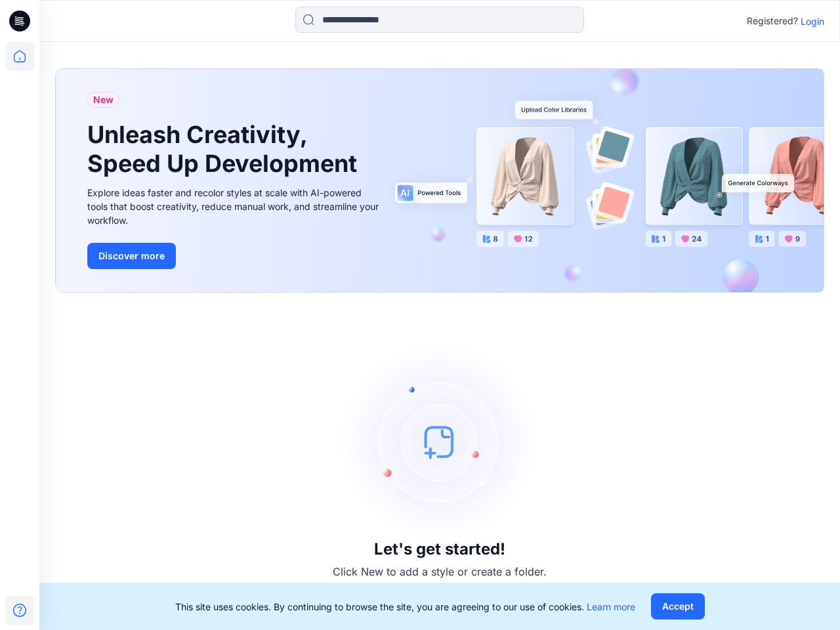 This screenshot has width=840, height=630. What do you see at coordinates (440, 572) in the screenshot?
I see `p: Click New to add a style or create a folder.` at bounding box center [440, 572].